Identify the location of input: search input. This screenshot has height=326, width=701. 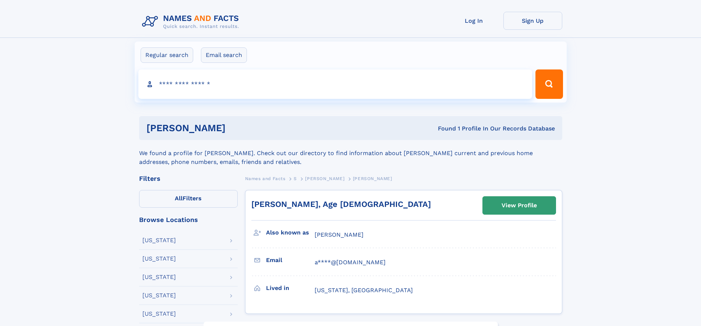
(335, 84).